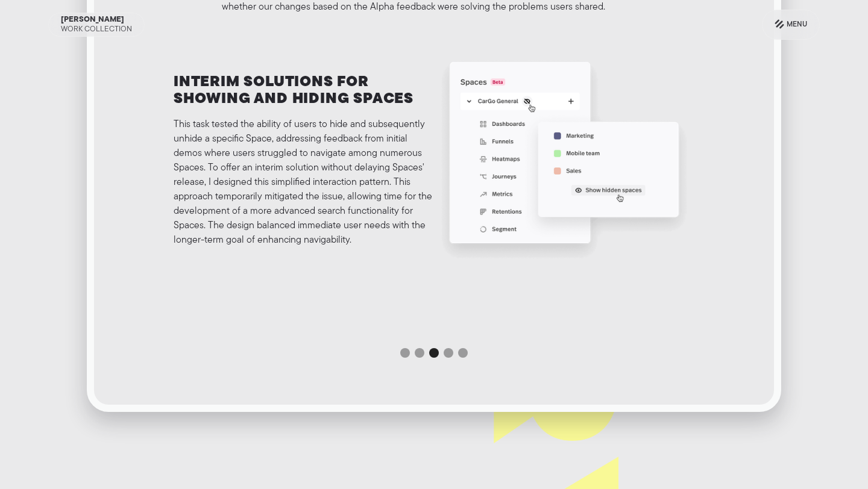 This screenshot has height=489, width=868. I want to click on div: Show slide 4 of 5, so click(448, 353).